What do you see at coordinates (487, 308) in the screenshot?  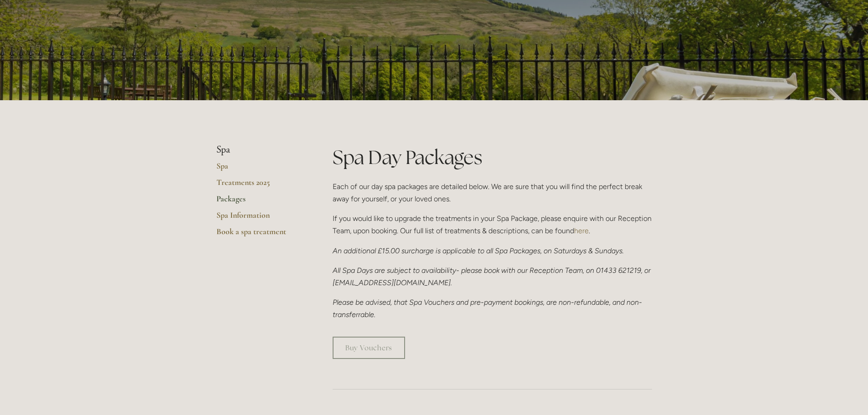 I see `em: Please be advised, that Spa Vouchers and pre-payment bookings, are non-refundable, and non-transf...` at bounding box center [487, 308].